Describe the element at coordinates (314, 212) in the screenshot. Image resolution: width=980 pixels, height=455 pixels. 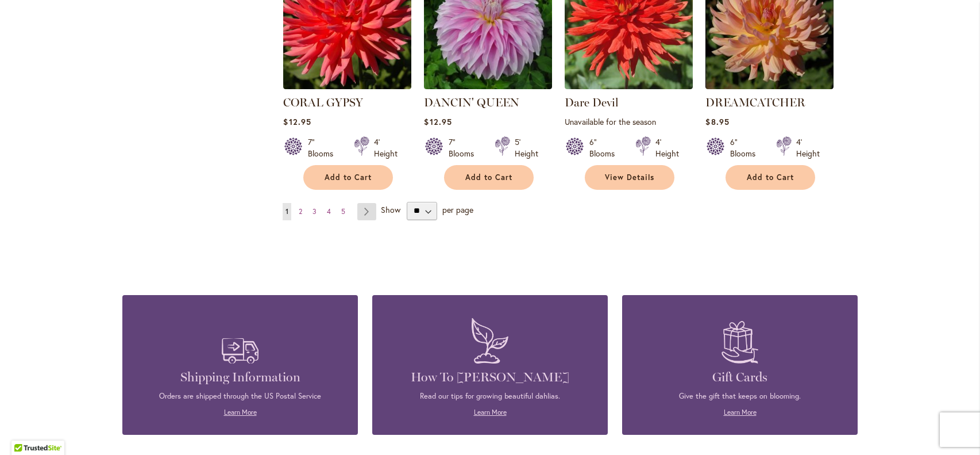
I see `a: 3` at that location.